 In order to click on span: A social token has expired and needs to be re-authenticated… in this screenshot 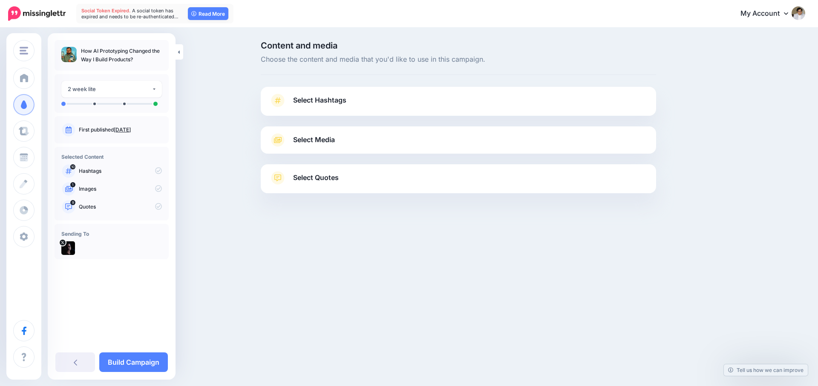, I will do `click(130, 14)`.